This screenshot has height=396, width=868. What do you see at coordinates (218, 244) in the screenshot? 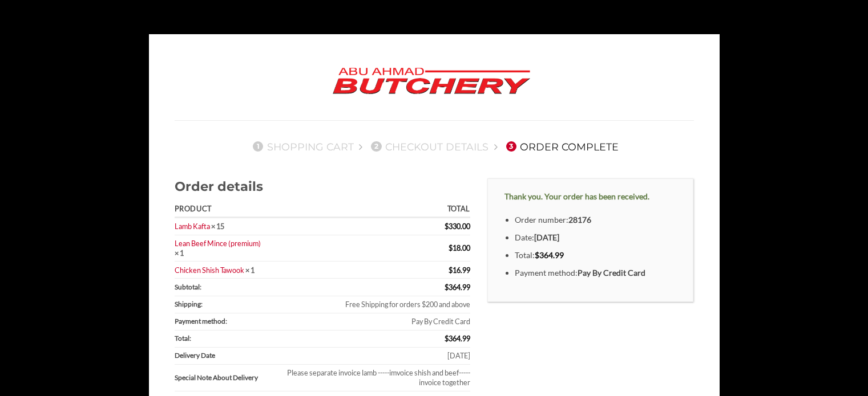
I see `a: Lean Beef Mince (premium)` at bounding box center [218, 244].